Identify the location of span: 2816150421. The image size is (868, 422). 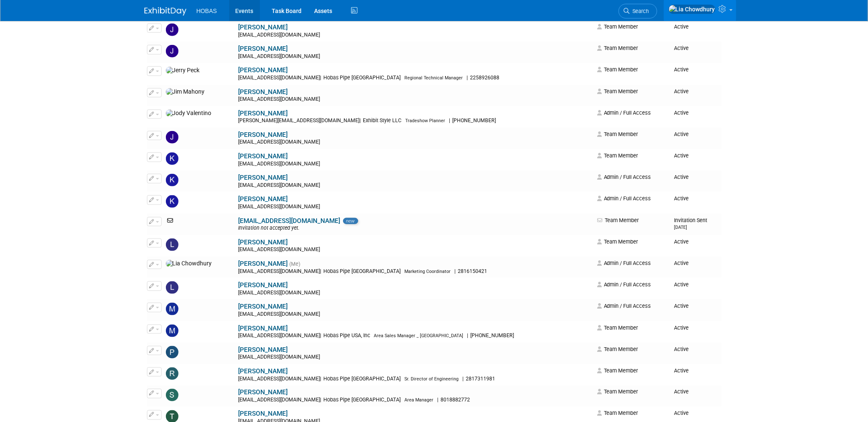
(473, 272).